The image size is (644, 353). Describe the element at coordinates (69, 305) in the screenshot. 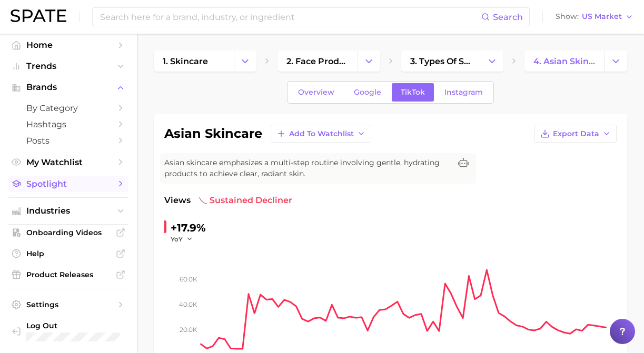

I see `a: Settings` at that location.